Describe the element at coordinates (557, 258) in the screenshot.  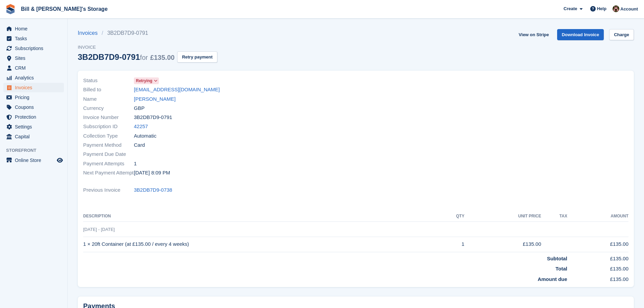
I see `strong: Subtotal` at that location.